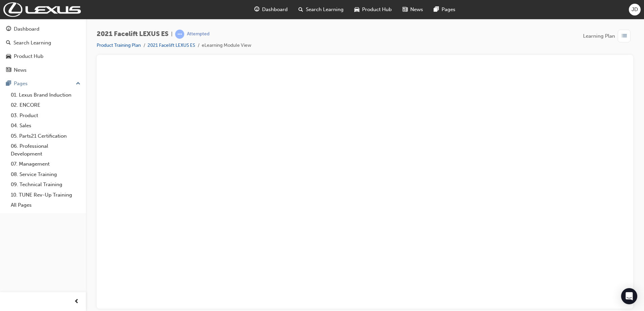 The height and width of the screenshot is (311, 644). I want to click on span: Search Learning, so click(325, 10).